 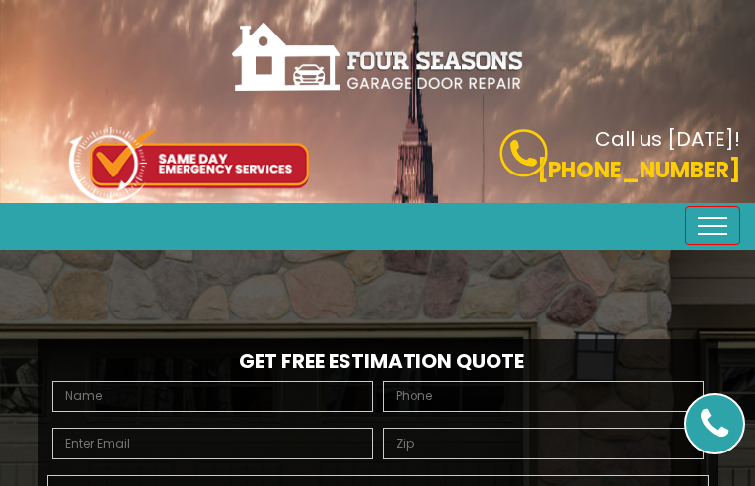 What do you see at coordinates (543, 397) in the screenshot?
I see `input: Phone` at bounding box center [543, 397].